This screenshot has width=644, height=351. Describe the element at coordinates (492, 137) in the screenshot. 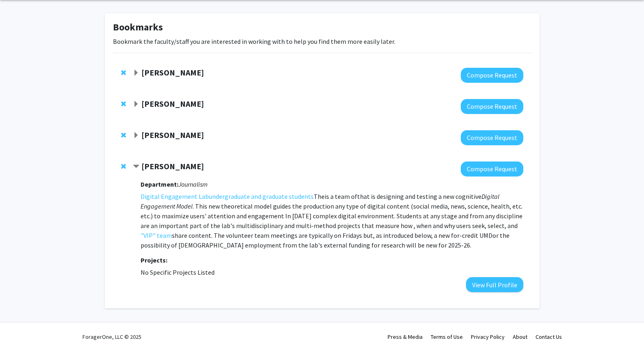

I see `button: Compose Request to Hemendra Kumar` at that location.